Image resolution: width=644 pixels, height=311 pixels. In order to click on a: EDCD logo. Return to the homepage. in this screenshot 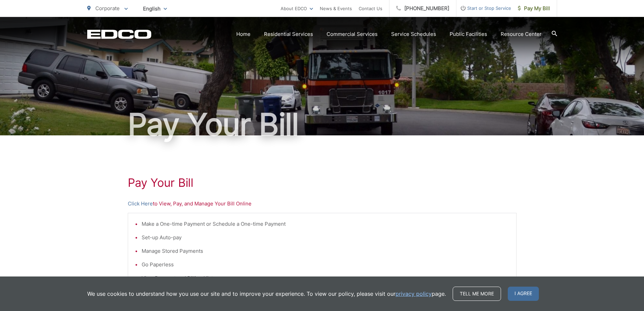, I will do `click(119, 34)`.